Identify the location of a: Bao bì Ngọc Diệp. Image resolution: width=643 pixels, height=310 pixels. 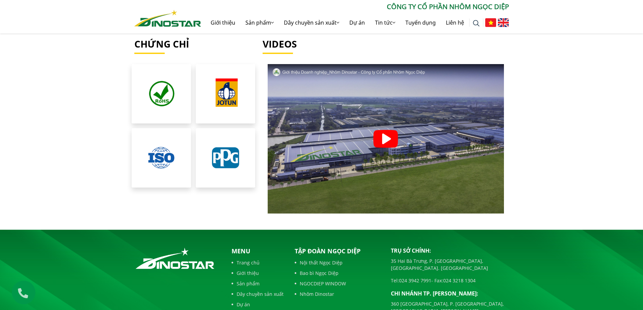
(338, 273).